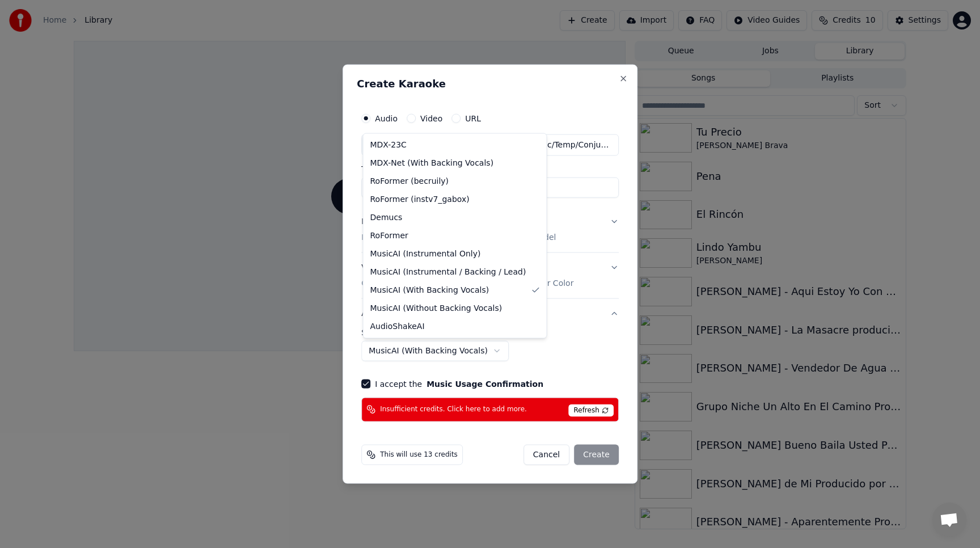  What do you see at coordinates (420, 199) in the screenshot?
I see `span: RoFormer (instv7_gabox)` at bounding box center [420, 199].